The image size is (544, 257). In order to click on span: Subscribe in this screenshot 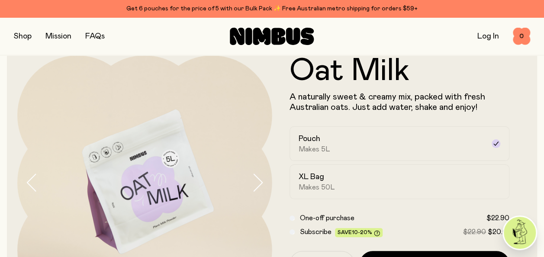, I will do `click(315, 232)`.